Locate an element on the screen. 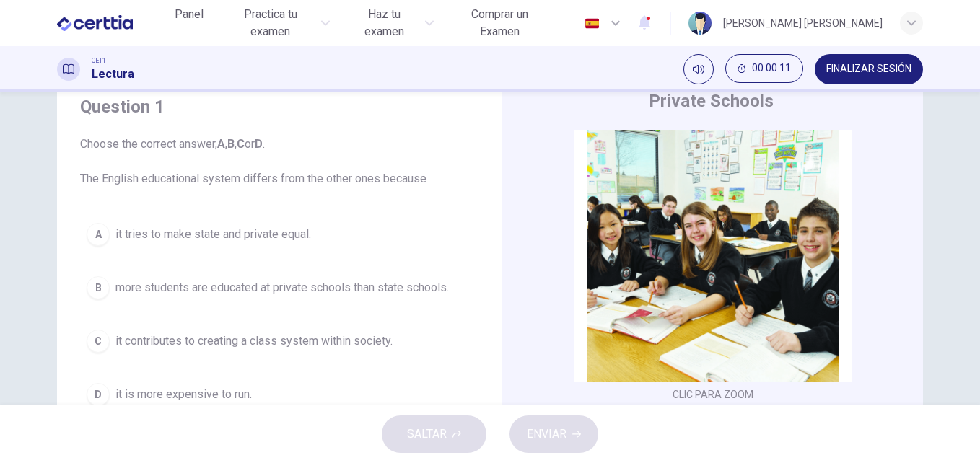 This screenshot has width=980, height=463. h4: Question 1 is located at coordinates (279, 106).